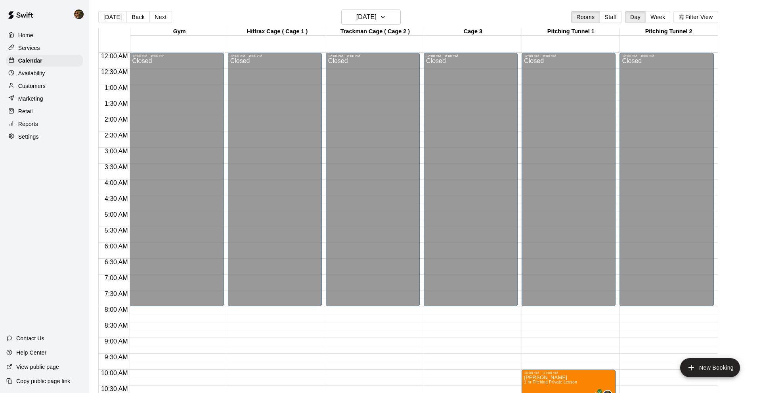 This screenshot has width=761, height=393. What do you see at coordinates (710, 368) in the screenshot?
I see `button: add` at bounding box center [710, 368].